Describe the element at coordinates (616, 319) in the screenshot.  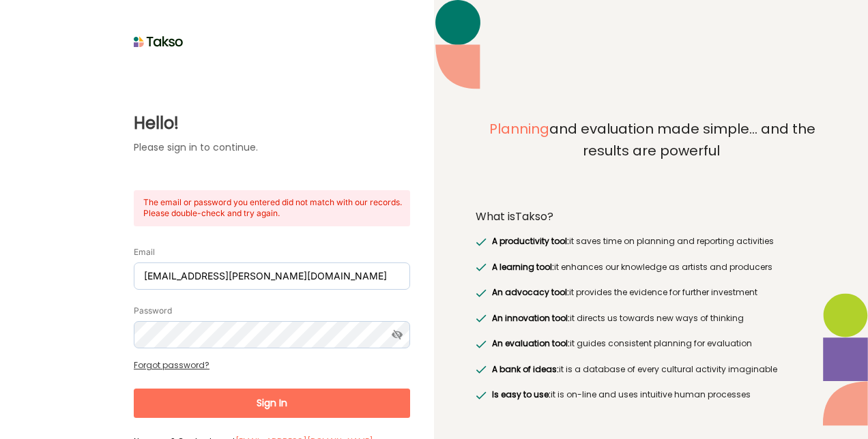
I see `label: it directs us towards new ways of thinking` at that location.